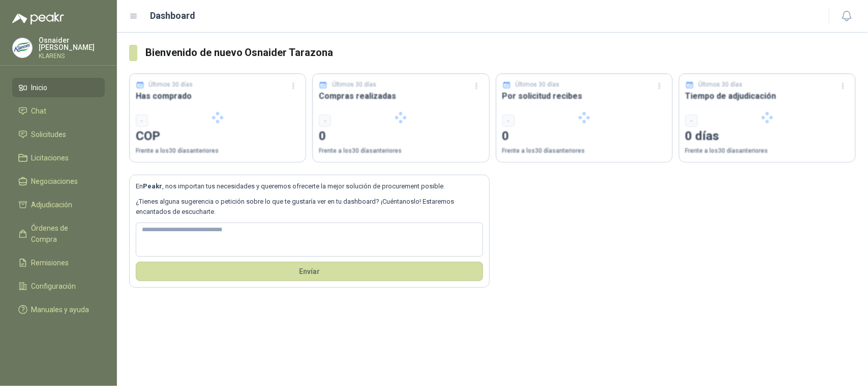 This screenshot has width=868, height=386. I want to click on h3: Bienvenido de nuevo Osnaider Tarazona, so click(500, 52).